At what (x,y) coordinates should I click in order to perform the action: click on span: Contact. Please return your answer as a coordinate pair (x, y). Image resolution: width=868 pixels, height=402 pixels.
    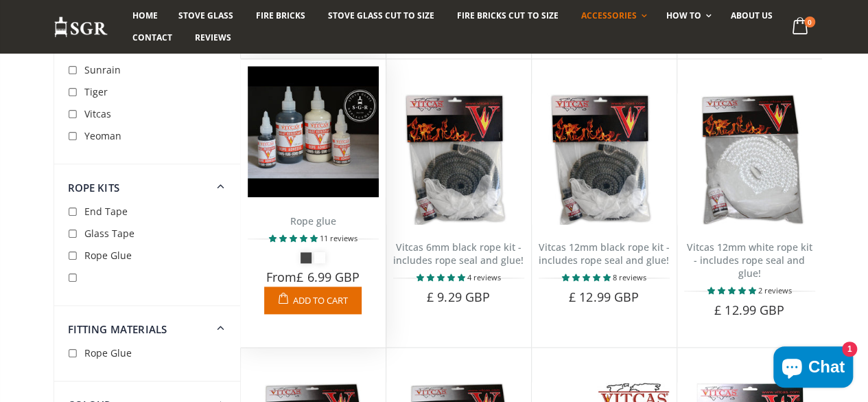
    Looking at the image, I should click on (152, 37).